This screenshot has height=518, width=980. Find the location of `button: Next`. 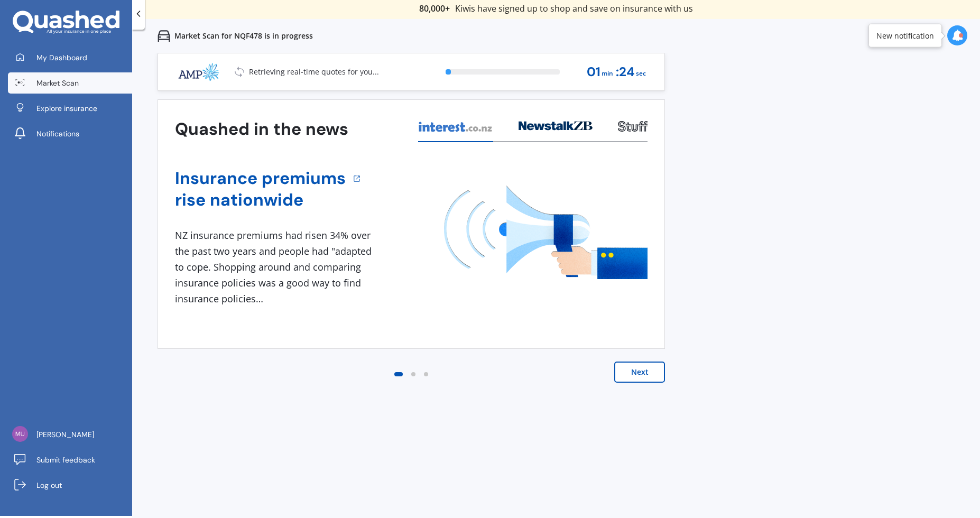

button: Next is located at coordinates (639, 372).